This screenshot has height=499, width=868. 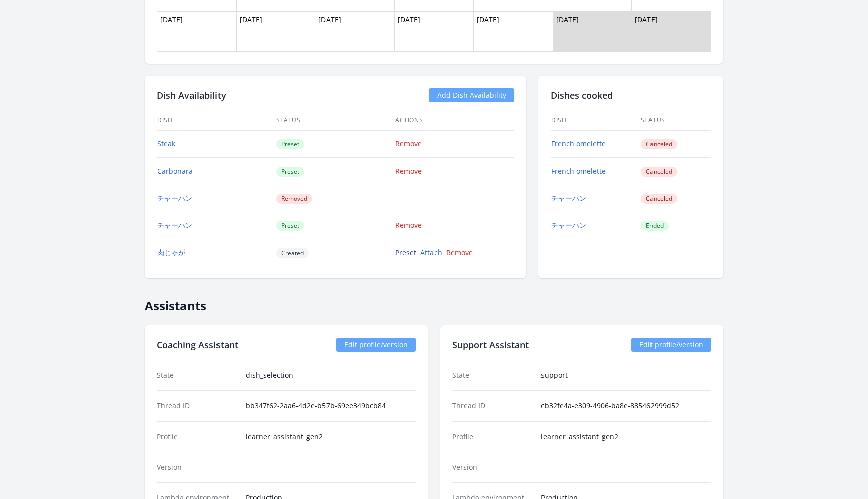 What do you see at coordinates (406, 252) in the screenshot?
I see `a: Preset` at bounding box center [406, 252].